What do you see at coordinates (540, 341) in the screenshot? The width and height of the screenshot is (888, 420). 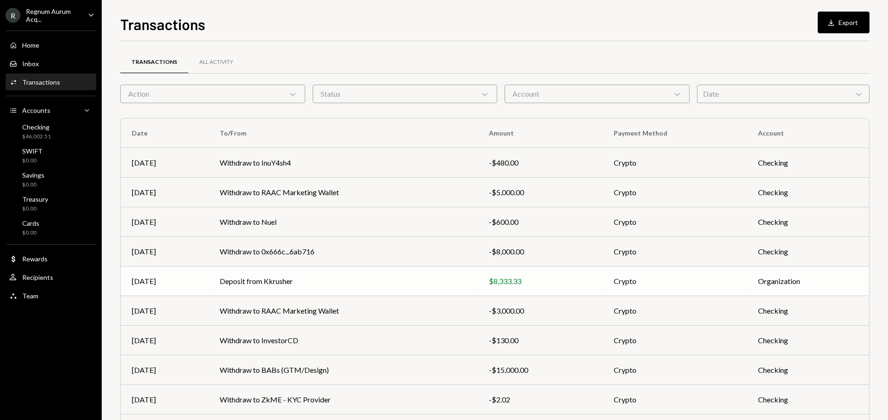 I see `div: -$130.00` at bounding box center [540, 341].